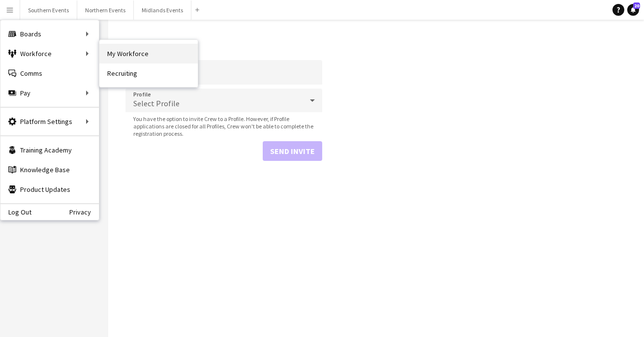 The width and height of the screenshot is (644, 337). What do you see at coordinates (50, 122) in the screenshot?
I see `div: Platform Settings` at bounding box center [50, 122].